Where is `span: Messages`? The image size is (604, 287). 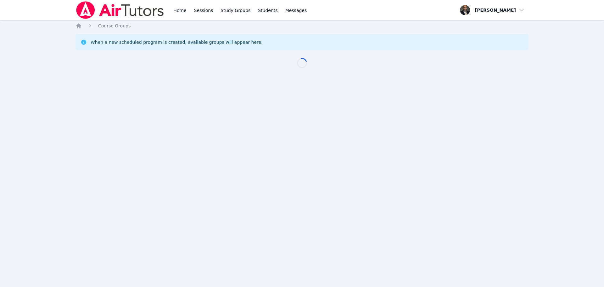
span: Messages is located at coordinates (296, 10).